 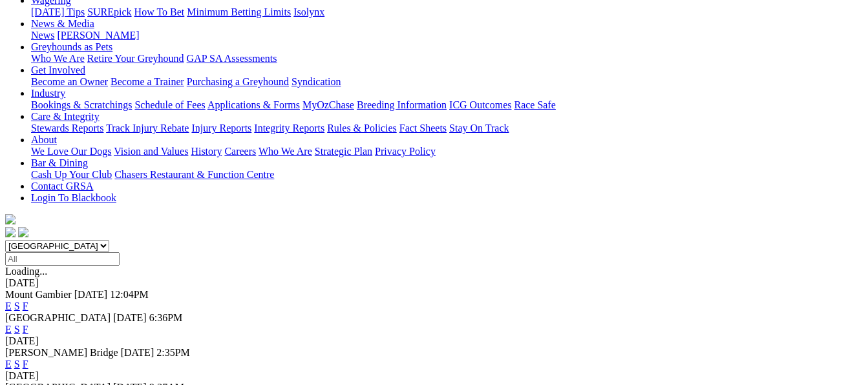 I want to click on a: Stewards Reports, so click(x=68, y=127).